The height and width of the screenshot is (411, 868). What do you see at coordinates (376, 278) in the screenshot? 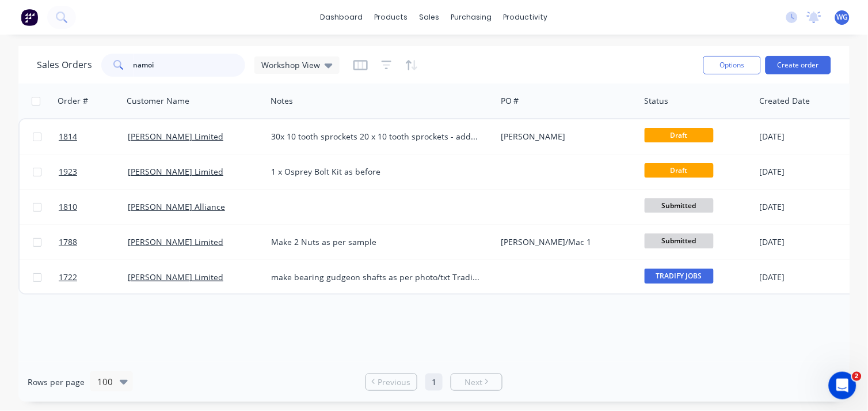
I see `div: make bearing gudgeon shafts as per photo/txt Tradify Job 934` at bounding box center [376, 278].